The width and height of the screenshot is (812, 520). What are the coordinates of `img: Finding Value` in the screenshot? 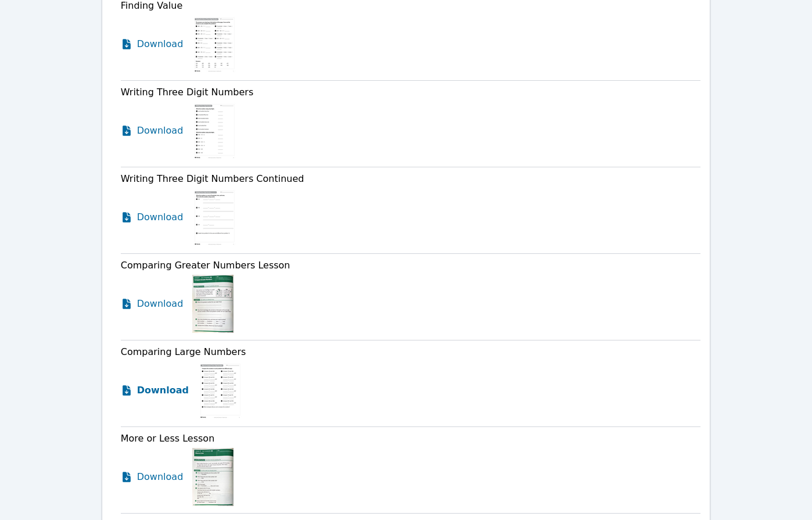 It's located at (214, 44).